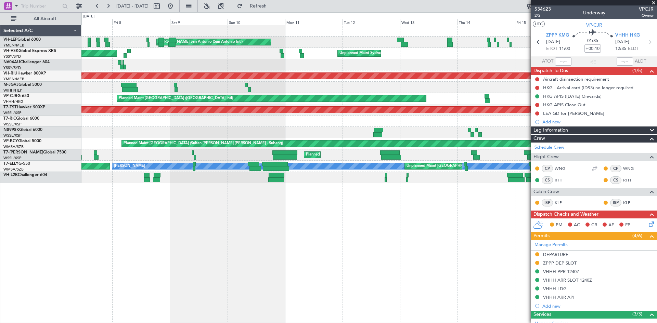 The height and width of the screenshot is (323, 657). Describe the element at coordinates (543, 15) in the screenshot. I see `span: 2/2` at that location.